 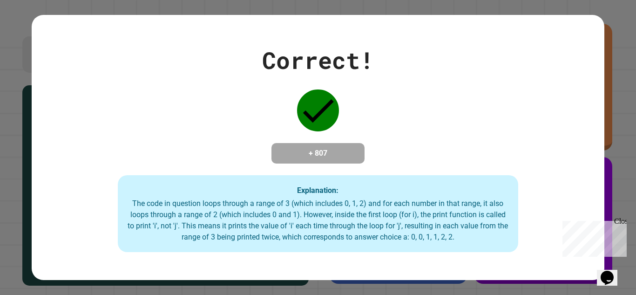 What do you see at coordinates (318, 190) in the screenshot?
I see `strong: Explanation:` at bounding box center [318, 190].